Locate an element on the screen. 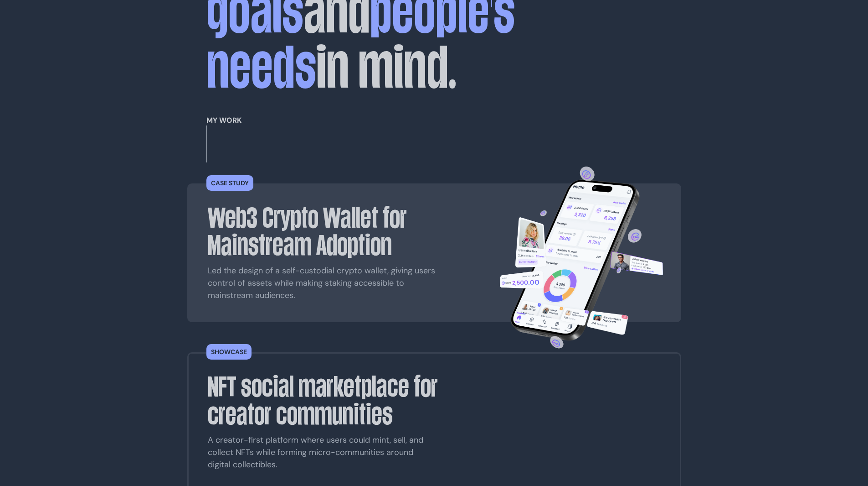 The image size is (868, 486). h2: My work is located at coordinates (434, 121).